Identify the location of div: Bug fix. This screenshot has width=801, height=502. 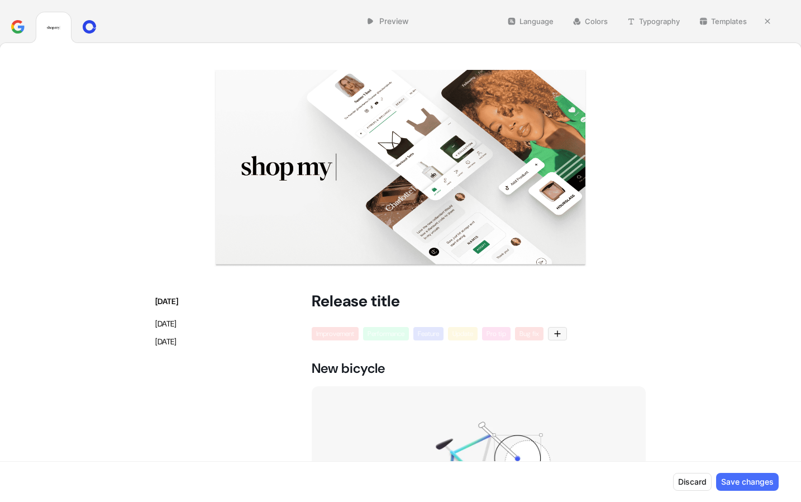
(529, 334).